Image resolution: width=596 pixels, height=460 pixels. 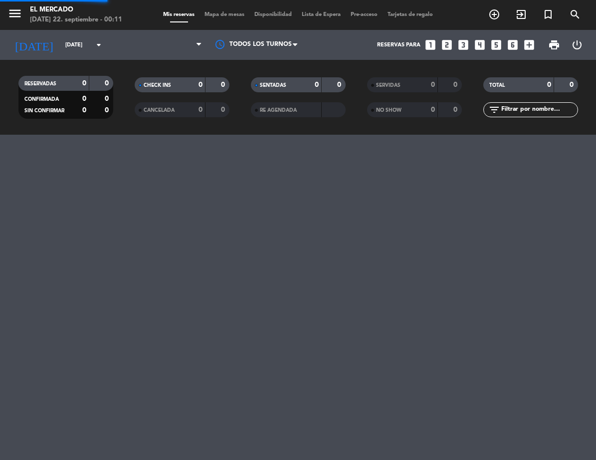 What do you see at coordinates (364, 14) in the screenshot?
I see `span: Pre-acceso` at bounding box center [364, 14].